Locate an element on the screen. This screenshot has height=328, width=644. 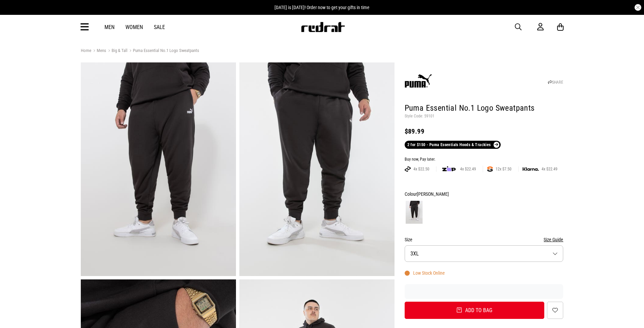
img: Puma Black is located at coordinates (414, 212).